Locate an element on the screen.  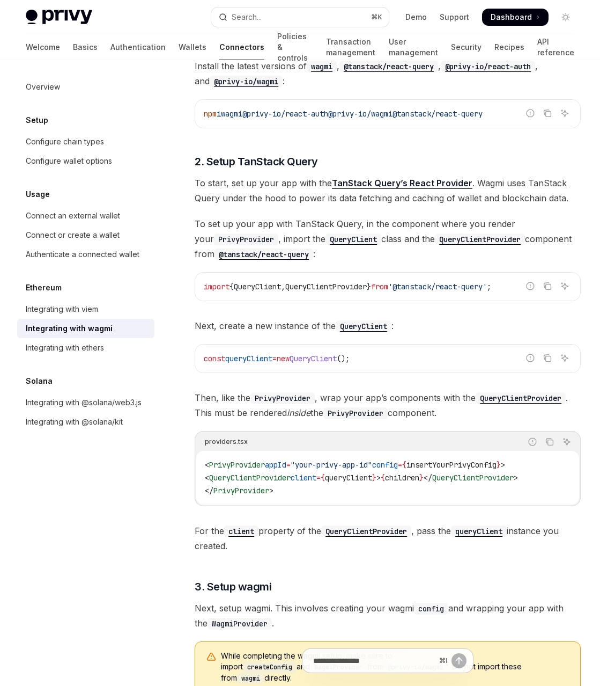
div: Authenticate a connected wallet is located at coordinates (83, 254).